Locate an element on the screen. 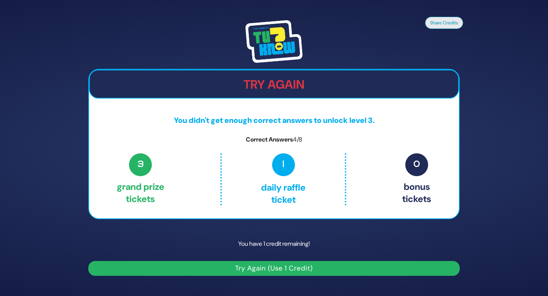 Image resolution: width=548 pixels, height=296 pixels. h2: Try Again is located at coordinates (274, 85).